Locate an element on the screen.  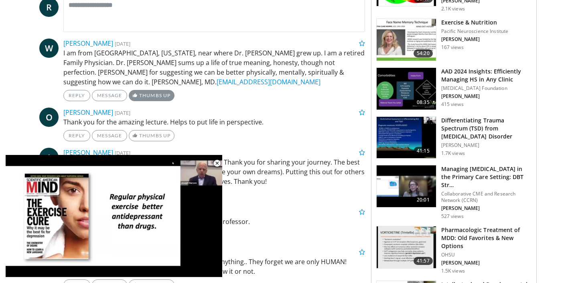
p: 1.5K views is located at coordinates (453, 271).